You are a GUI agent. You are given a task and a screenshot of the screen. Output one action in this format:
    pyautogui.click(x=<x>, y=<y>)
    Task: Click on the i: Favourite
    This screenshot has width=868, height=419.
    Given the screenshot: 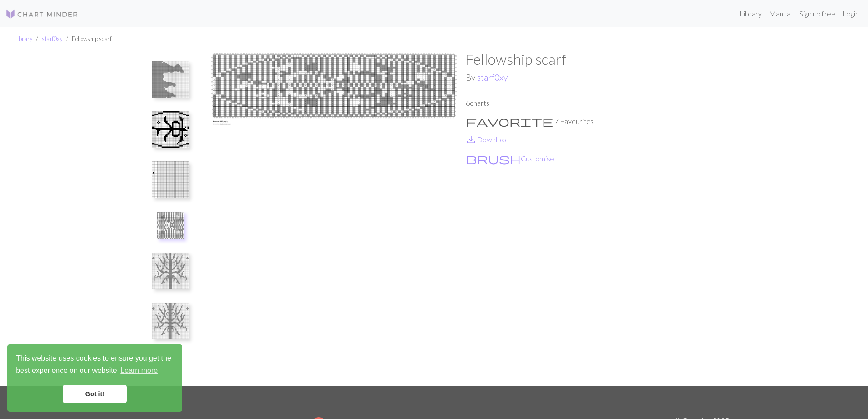 What is the action you would take?
    pyautogui.click(x=510, y=122)
    